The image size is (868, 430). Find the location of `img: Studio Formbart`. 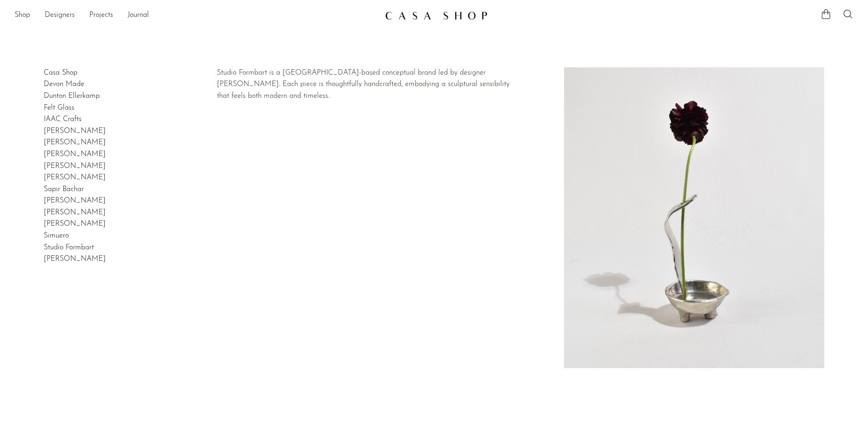

img: Studio Formbart is located at coordinates (695, 218).